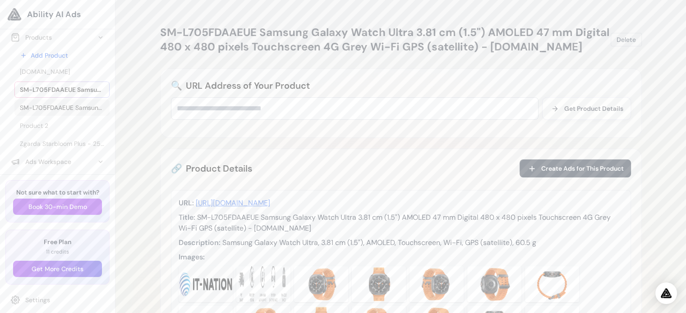  I want to click on div: Products, so click(31, 37).